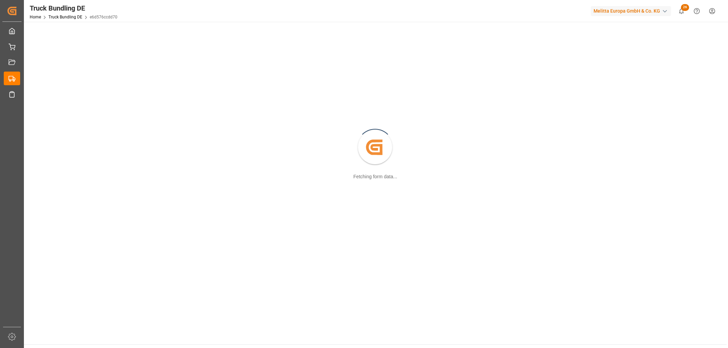  What do you see at coordinates (65, 17) in the screenshot?
I see `a: Truck Bundling DE` at bounding box center [65, 17].